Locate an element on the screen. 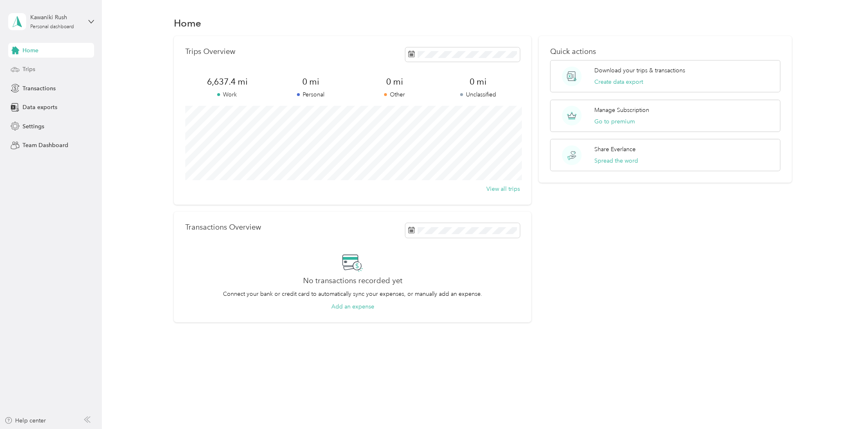  button: Add an expense is located at coordinates (353, 307).